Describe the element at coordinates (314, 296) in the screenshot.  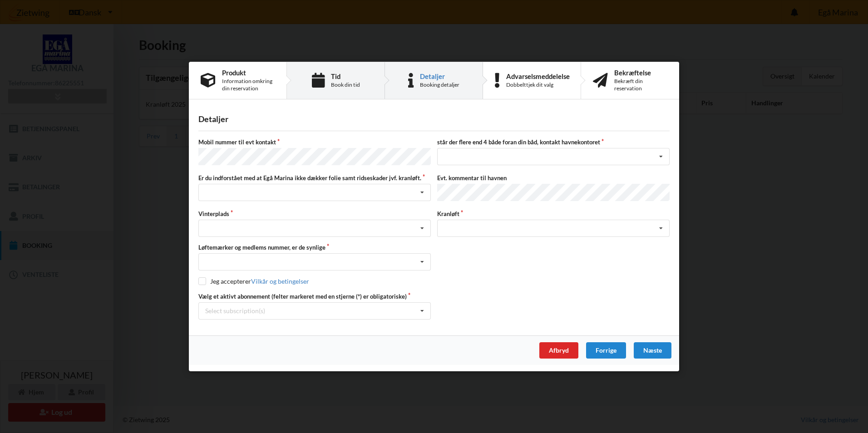
I see `label: Vælg et aktivt abonnement (felter markeret med en stjerne (*) er obligatoriske)` at that location.